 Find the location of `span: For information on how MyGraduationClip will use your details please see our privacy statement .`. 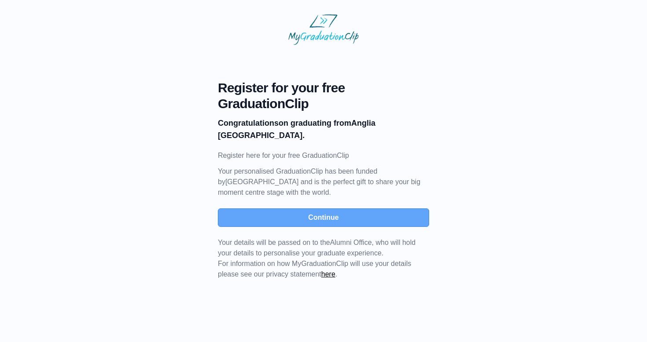

span: For information on how MyGraduationClip will use your details please see our privacy statement . is located at coordinates (316, 258).